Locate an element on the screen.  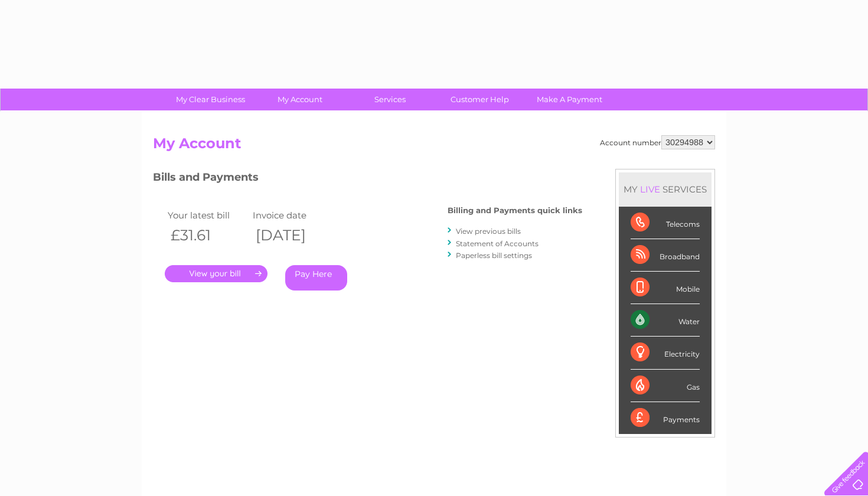
a: Make A Payment is located at coordinates (569, 99).